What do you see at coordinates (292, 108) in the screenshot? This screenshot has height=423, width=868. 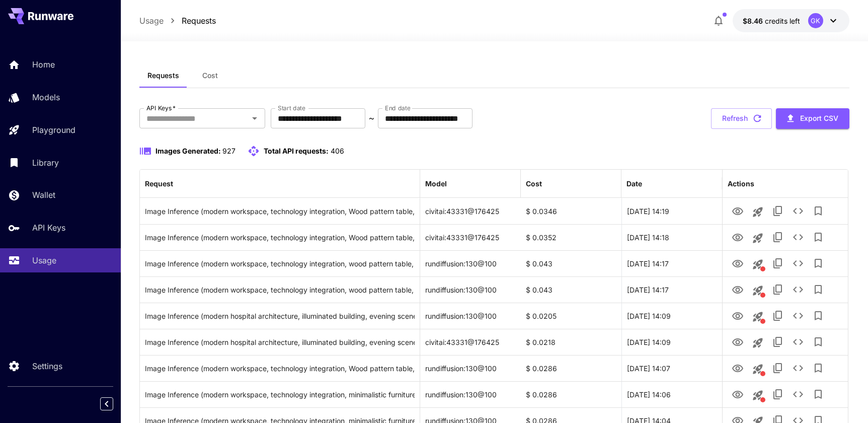 I see `label: Start date` at bounding box center [292, 108].